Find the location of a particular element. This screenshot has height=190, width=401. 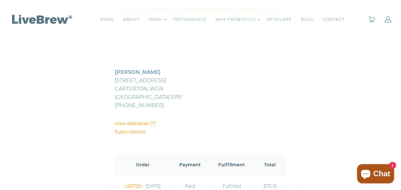

a: LB5729 is located at coordinates (133, 186).